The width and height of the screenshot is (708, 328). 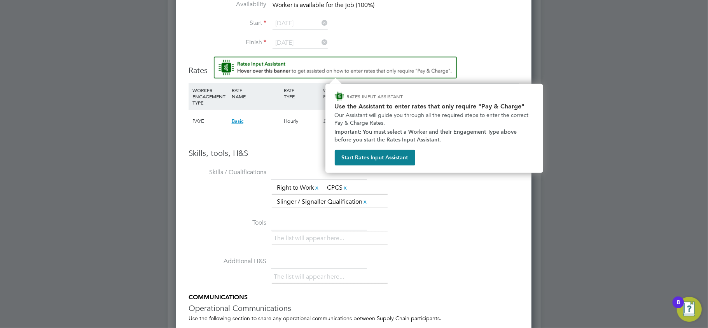 What do you see at coordinates (227, 172) in the screenshot?
I see `label: Skills / Qualifications` at bounding box center [227, 172].